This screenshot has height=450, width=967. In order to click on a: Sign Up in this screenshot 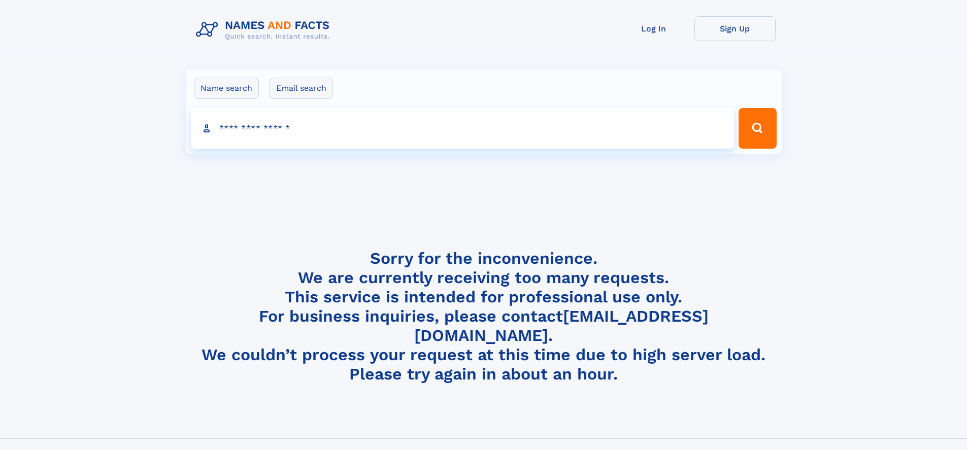, I will do `click(735, 28)`.